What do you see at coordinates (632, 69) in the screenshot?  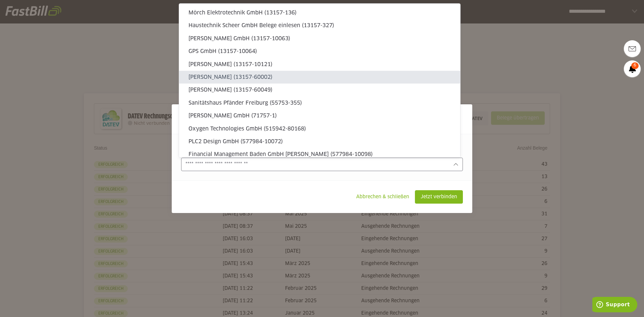 I see `a: 6` at bounding box center [632, 69].